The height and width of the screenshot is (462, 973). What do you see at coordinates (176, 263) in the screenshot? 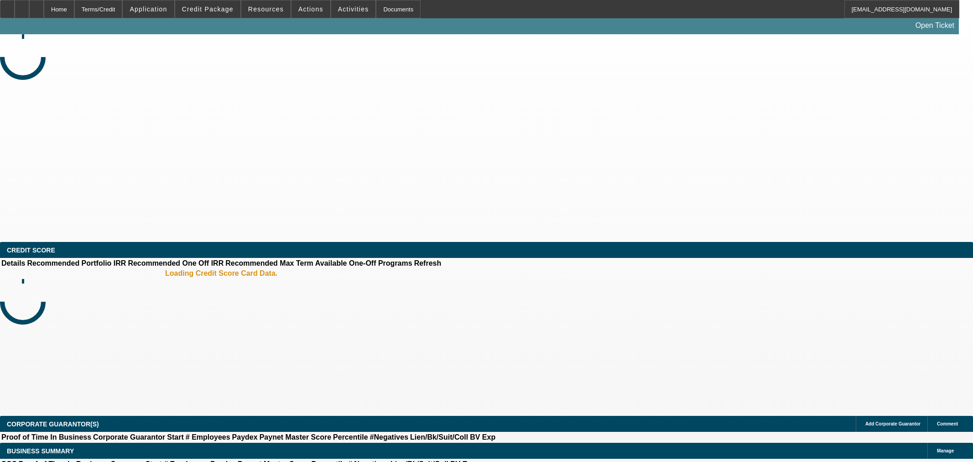
I see `th: Recommended One Off IRR` at bounding box center [176, 263].